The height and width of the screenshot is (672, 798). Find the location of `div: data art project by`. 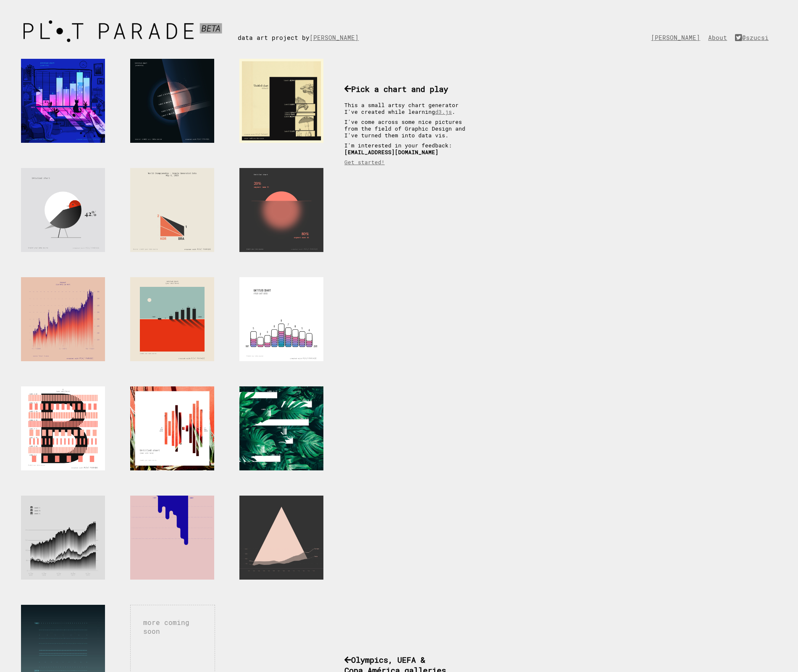

div: data art project by is located at coordinates (305, 29).